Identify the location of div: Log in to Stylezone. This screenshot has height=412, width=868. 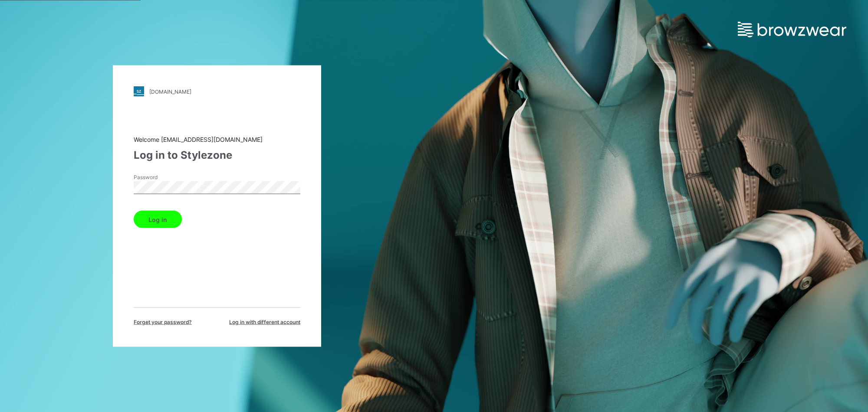
(217, 155).